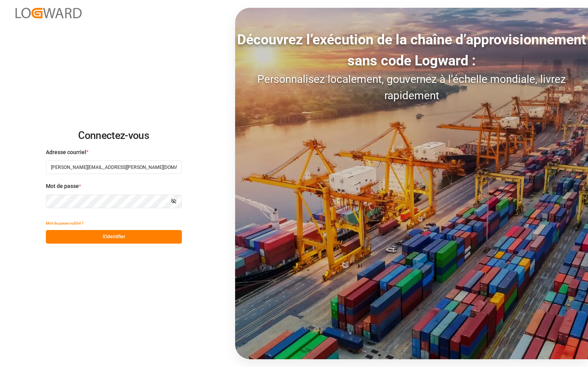  Describe the element at coordinates (114, 237) in the screenshot. I see `button: S'identifier` at that location.